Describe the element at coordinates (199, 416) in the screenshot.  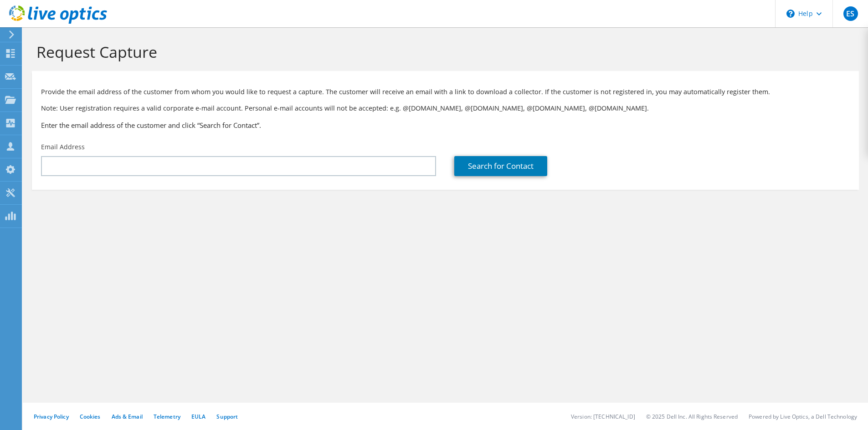
I see `a: EULA` at that location.